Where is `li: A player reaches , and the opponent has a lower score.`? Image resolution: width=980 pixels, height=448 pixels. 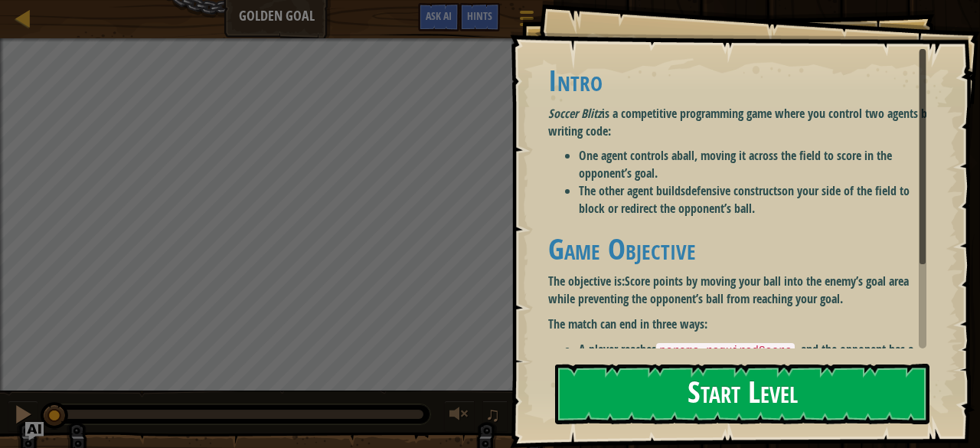 li: A player reaches , and the opponent has a lower score. is located at coordinates (758, 358).